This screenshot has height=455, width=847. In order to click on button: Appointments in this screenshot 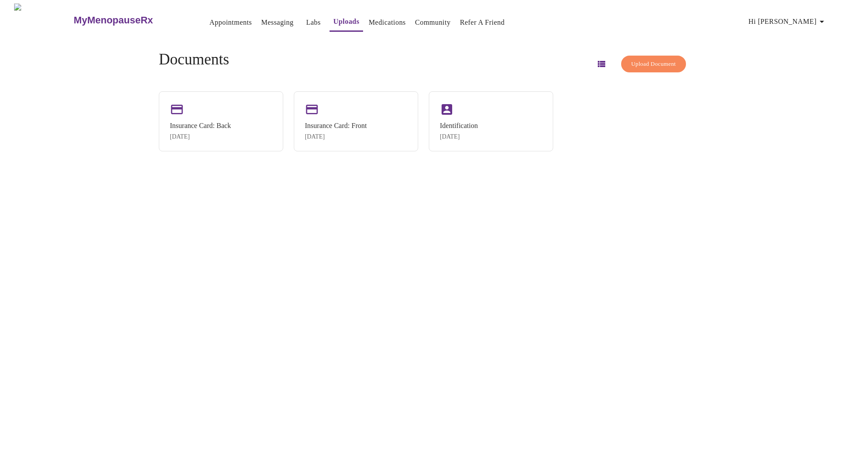, I will do `click(231, 23)`.